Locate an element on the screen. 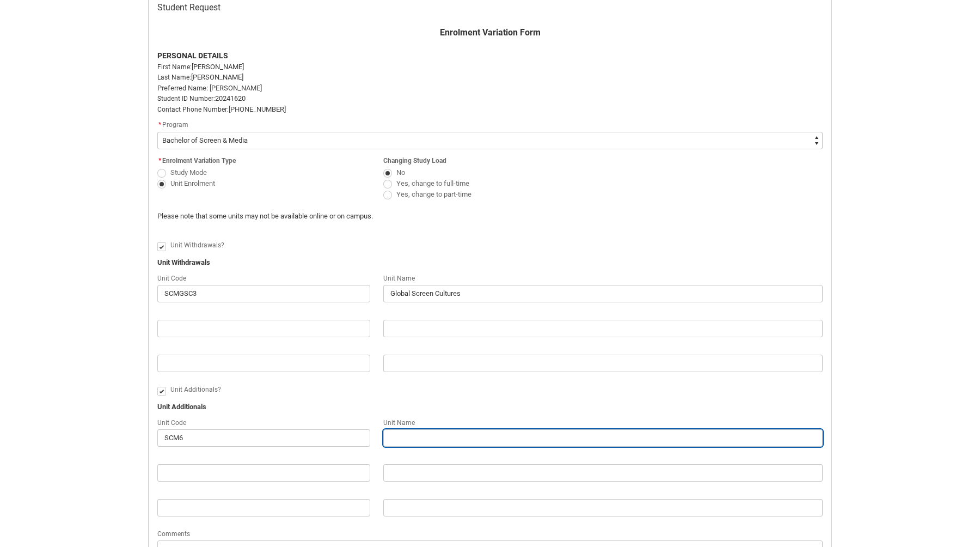 Image resolution: width=980 pixels, height=547 pixels. p: 20241620 is located at coordinates (490, 98).